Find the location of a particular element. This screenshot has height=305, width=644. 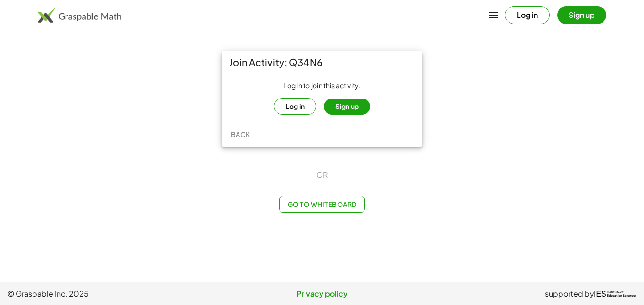

button: Back is located at coordinates (241, 134).